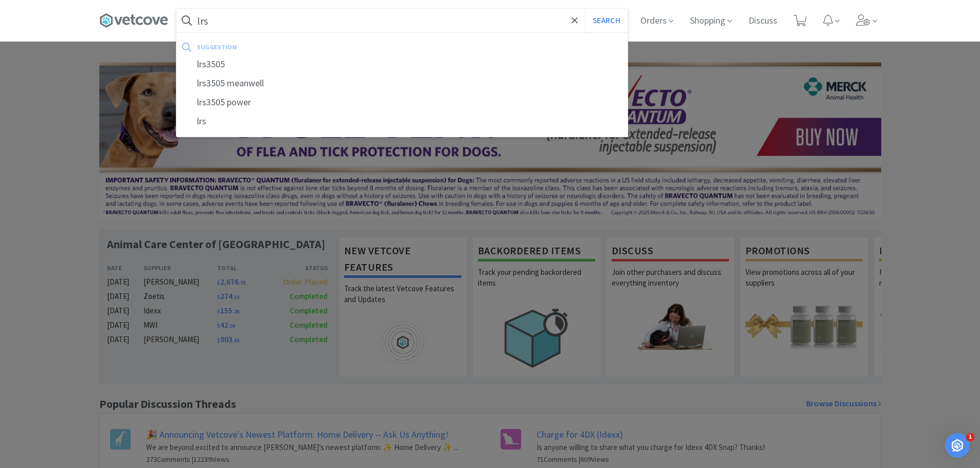 This screenshot has height=468, width=980. What do you see at coordinates (402, 64) in the screenshot?
I see `div: lrs3505` at bounding box center [402, 64].